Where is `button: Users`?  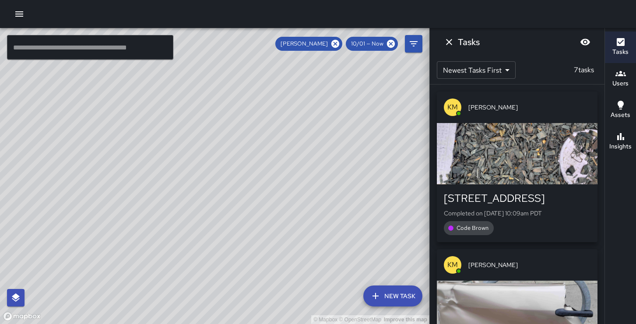
button: Users is located at coordinates (620, 79).